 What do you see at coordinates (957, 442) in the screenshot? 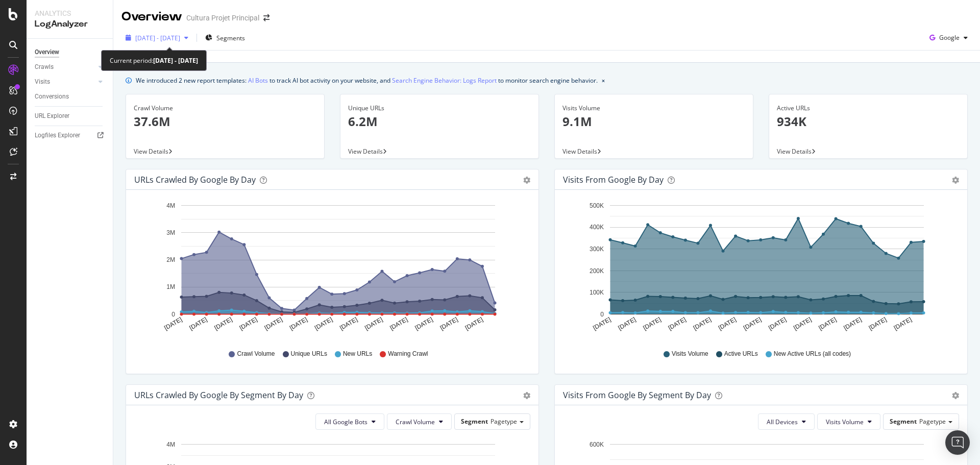
I see `div: Open Intercom Messenger` at bounding box center [957, 442].